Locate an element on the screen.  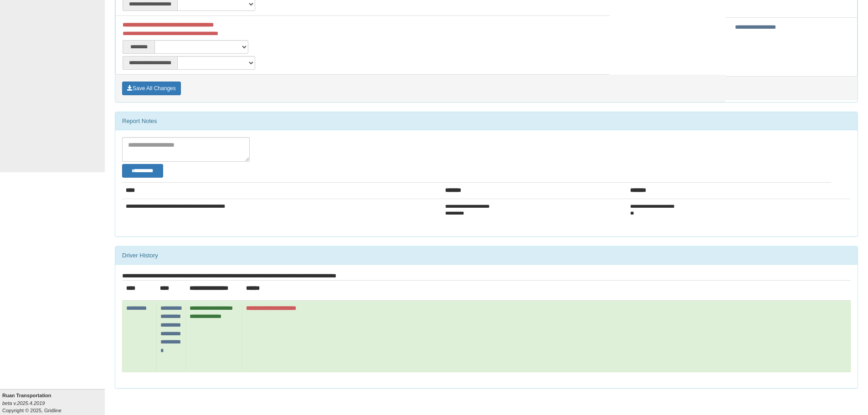
i: beta v.2025.4.2019 is located at coordinates (24, 403).